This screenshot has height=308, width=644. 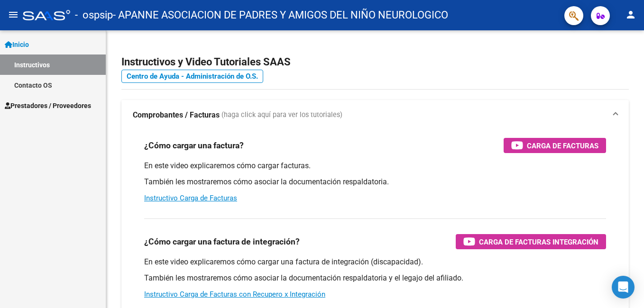 What do you see at coordinates (13, 14) in the screenshot?
I see `mat-icon: menu` at bounding box center [13, 14].